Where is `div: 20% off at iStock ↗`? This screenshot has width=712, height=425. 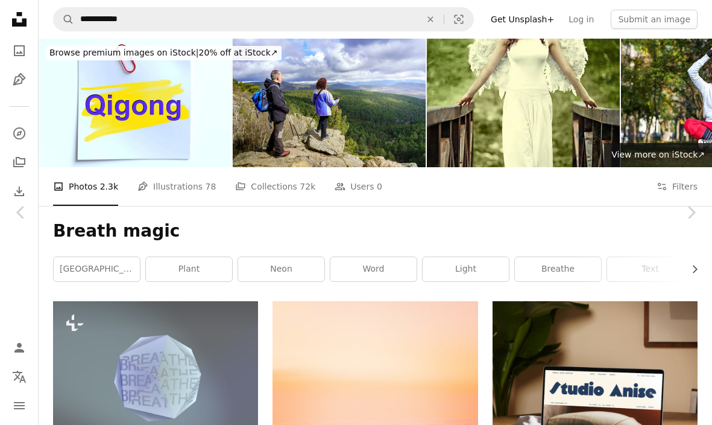 div: 20% off at iStock ↗ is located at coordinates (163, 53).